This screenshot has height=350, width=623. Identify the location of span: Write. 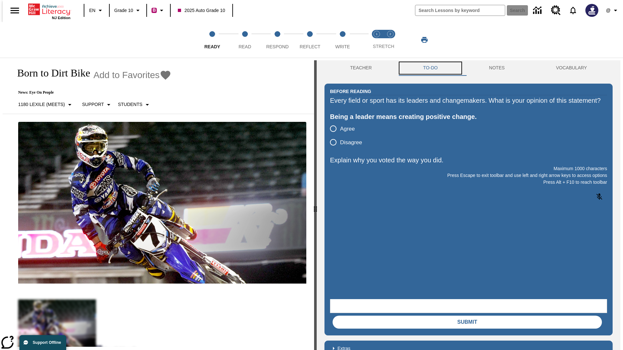
(342, 47).